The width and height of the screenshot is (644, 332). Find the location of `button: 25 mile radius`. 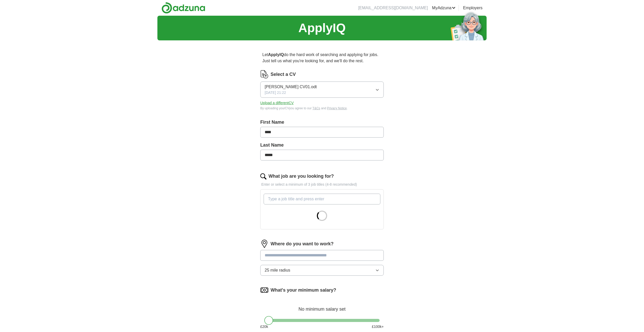

button: 25 mile radius is located at coordinates (322, 270).